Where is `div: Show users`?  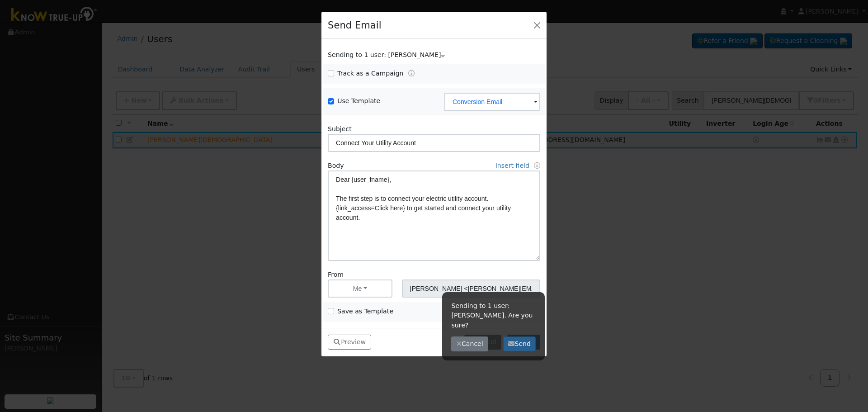
div: Show users is located at coordinates (434, 55).